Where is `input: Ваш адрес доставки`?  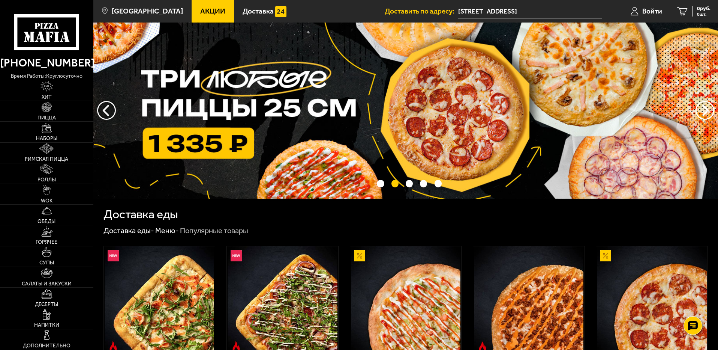 input: Ваш адрес доставки is located at coordinates (530, 11).